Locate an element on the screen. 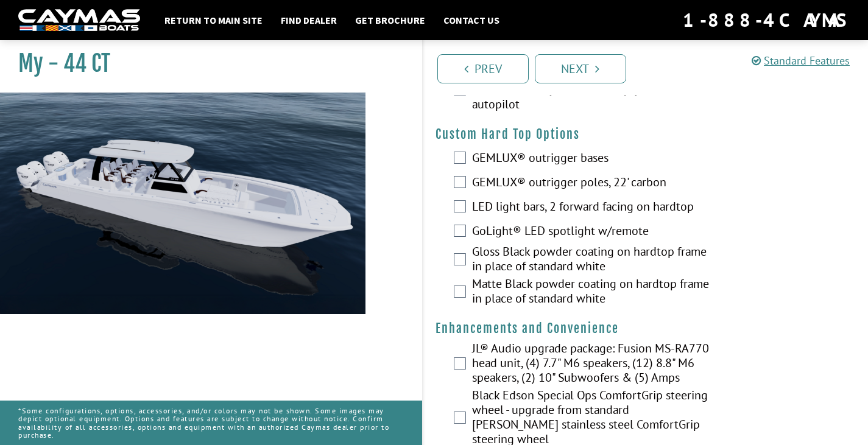  a: Next is located at coordinates (580, 69).